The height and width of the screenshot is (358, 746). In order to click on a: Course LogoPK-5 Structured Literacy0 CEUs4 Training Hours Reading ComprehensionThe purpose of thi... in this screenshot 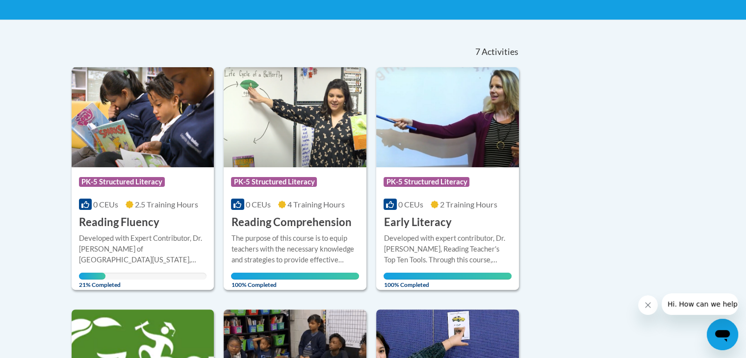, I will do `click(295, 178)`.